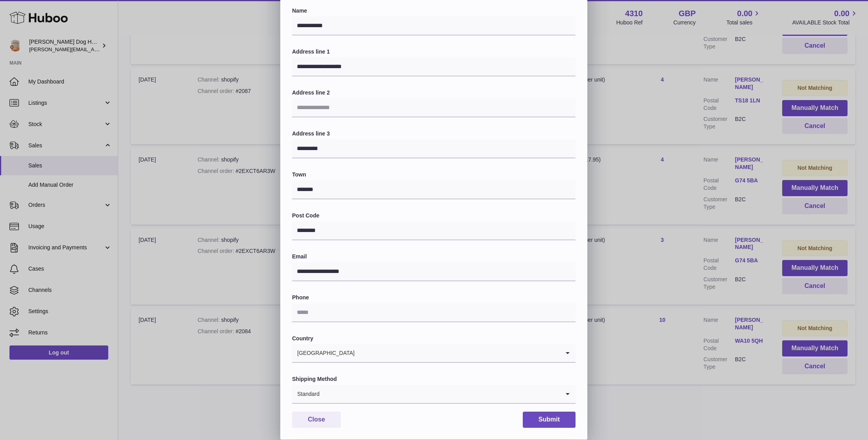  Describe the element at coordinates (434, 338) in the screenshot. I see `label: Country` at that location.